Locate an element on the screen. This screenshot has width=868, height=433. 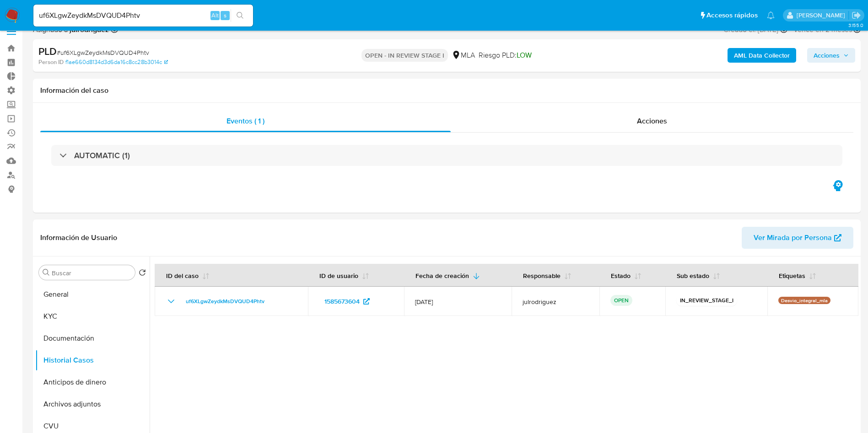
b: AML Data Collector is located at coordinates (761, 55).